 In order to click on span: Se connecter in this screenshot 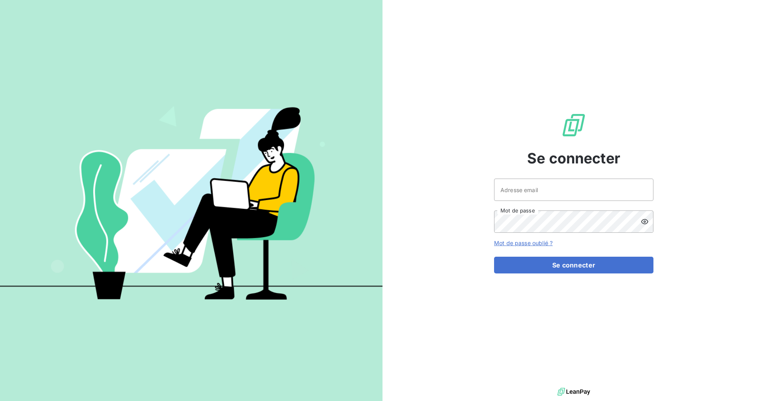, I will do `click(574, 158)`.